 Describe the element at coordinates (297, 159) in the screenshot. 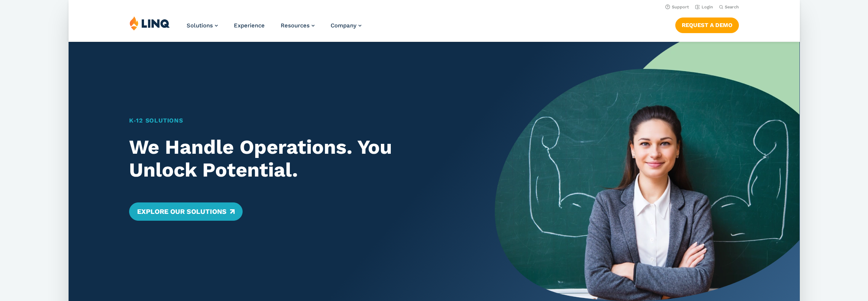

I see `h2: We Handle Operations. You Unlock Potential.` at that location.